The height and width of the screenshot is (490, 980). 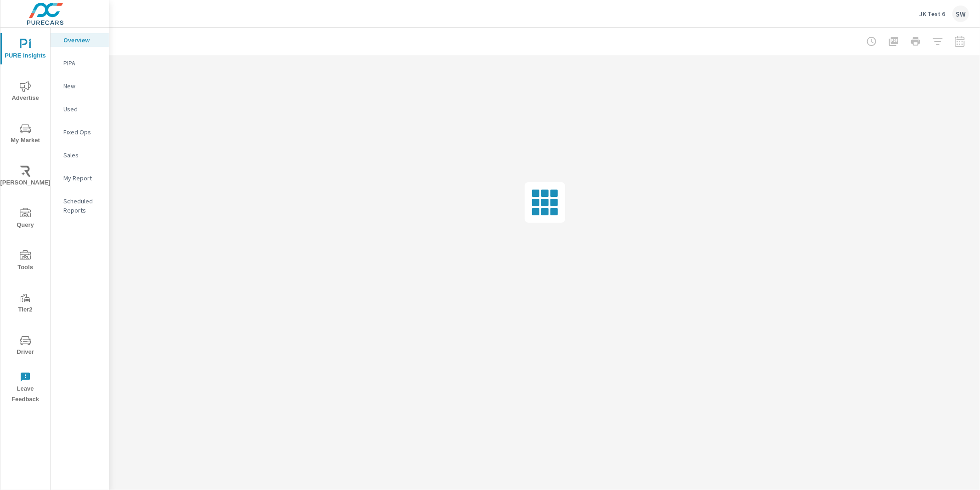 What do you see at coordinates (25, 50) in the screenshot?
I see `span: PURE Insights` at bounding box center [25, 50].